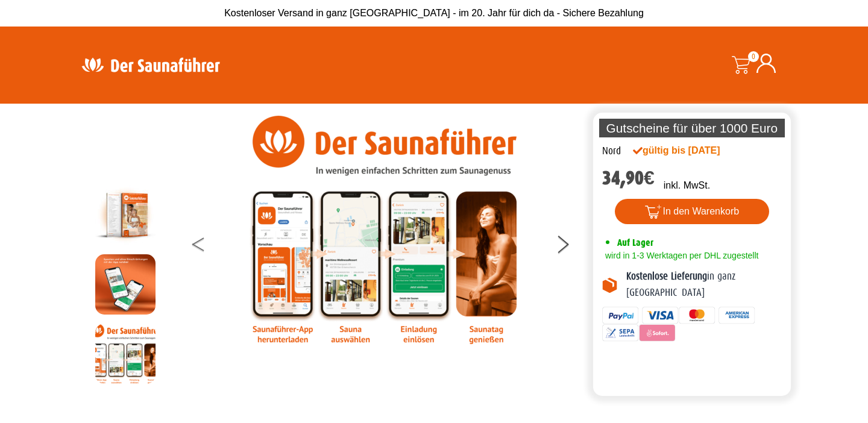  Describe the element at coordinates (628, 178) in the screenshot. I see `bdi: 34,90` at that location.